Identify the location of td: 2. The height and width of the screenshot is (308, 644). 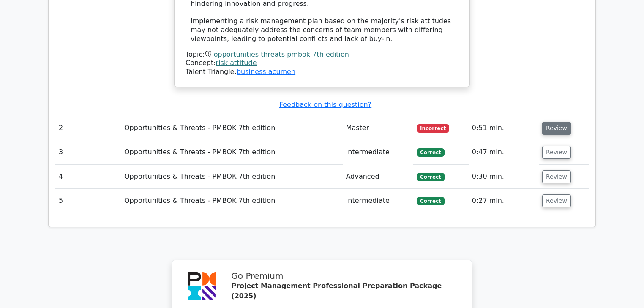
(88, 128).